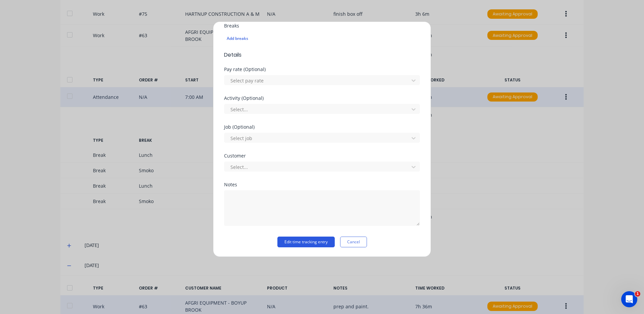 The height and width of the screenshot is (314, 644). I want to click on div: Job (Optional), so click(322, 127).